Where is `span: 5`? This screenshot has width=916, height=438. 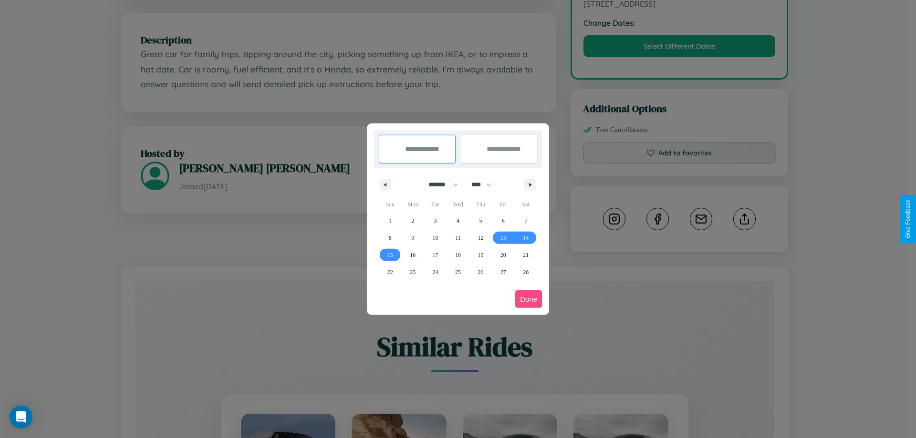 span: 5 is located at coordinates (480, 221).